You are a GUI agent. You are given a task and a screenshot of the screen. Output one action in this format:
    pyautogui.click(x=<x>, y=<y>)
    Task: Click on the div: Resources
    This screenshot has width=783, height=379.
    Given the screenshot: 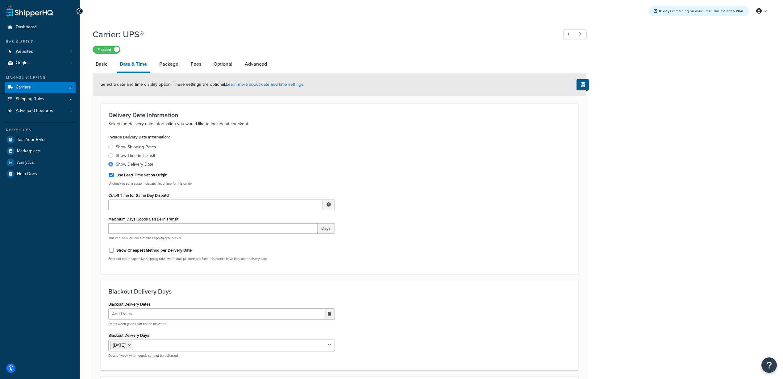 What is the action you would take?
    pyautogui.click(x=40, y=130)
    